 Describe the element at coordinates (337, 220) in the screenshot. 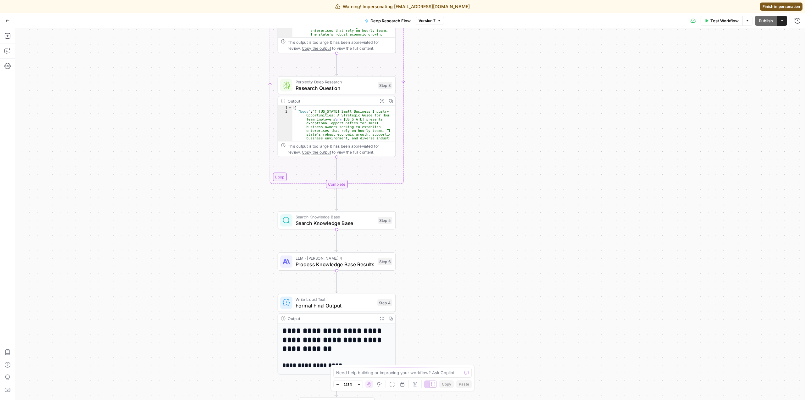

I see `div: Search Knowledge BaseSearch Knowledge BaseStep 5` at that location.